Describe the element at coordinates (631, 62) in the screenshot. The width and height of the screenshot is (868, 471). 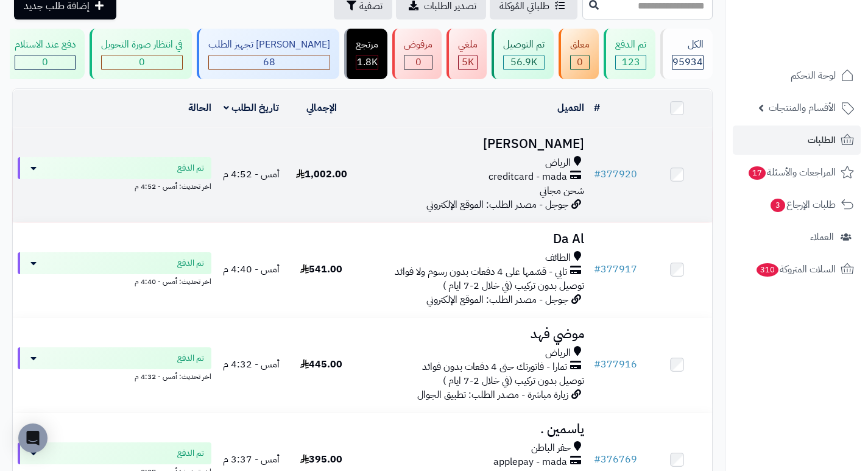
I see `span: 123` at that location.